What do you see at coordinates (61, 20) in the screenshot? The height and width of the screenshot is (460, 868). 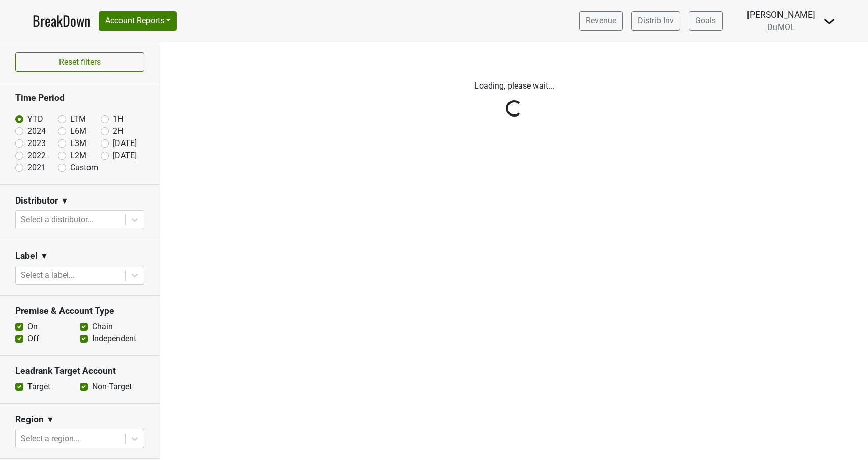 I see `a: BreakDown` at bounding box center [61, 20].